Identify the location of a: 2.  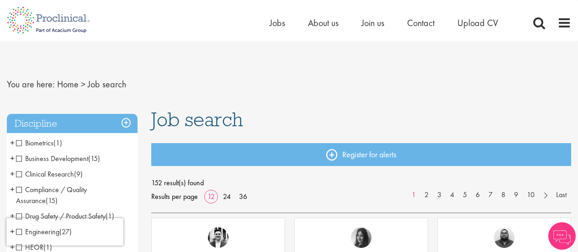
(427, 195).